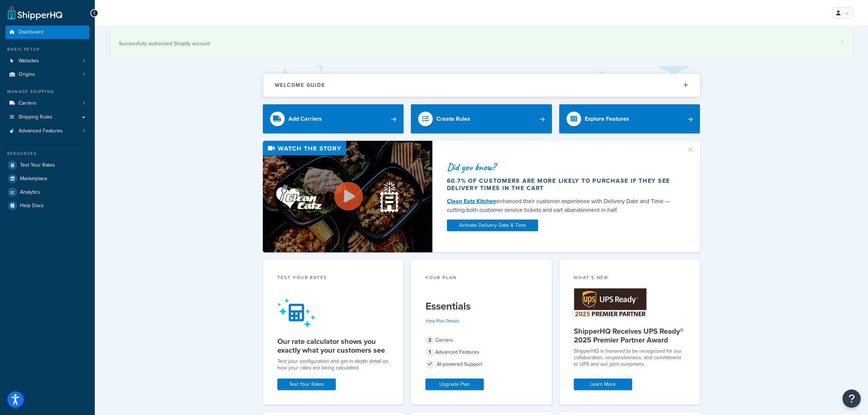 This screenshot has height=415, width=868. Describe the element at coordinates (47, 206) in the screenshot. I see `a: Help Docs` at that location.